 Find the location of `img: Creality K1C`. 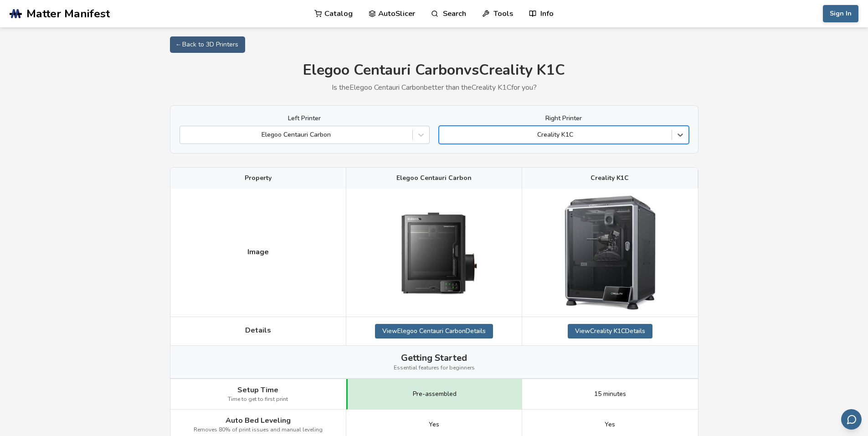

img: Creality K1C is located at coordinates (610, 252).